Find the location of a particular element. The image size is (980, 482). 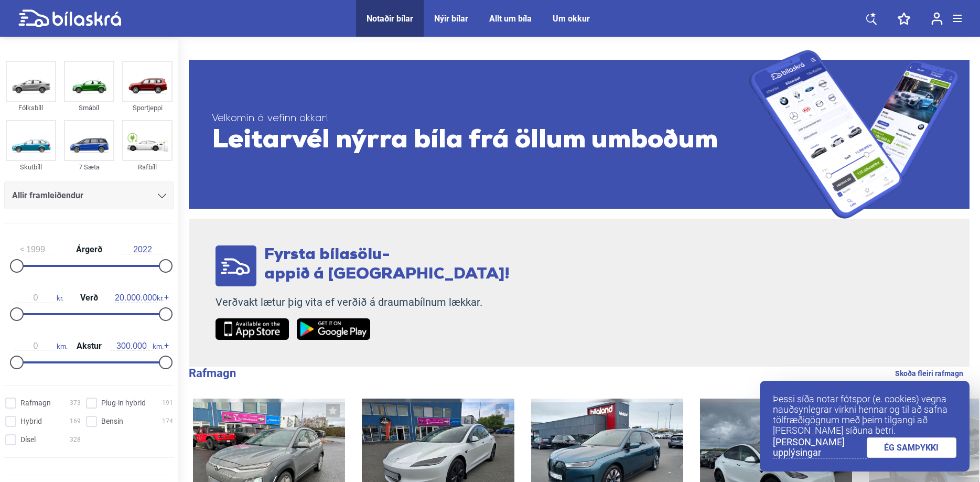

div: Notaðir bílar is located at coordinates (390, 19).